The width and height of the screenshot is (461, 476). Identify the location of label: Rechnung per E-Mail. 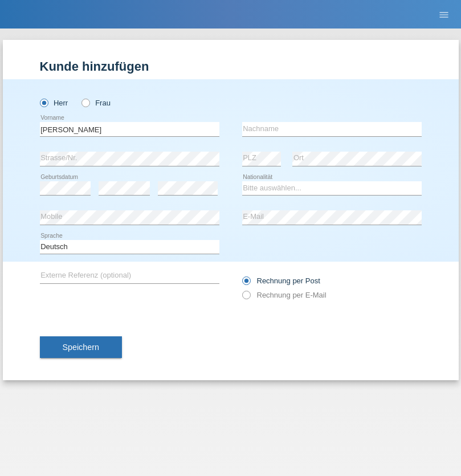
(285, 295).